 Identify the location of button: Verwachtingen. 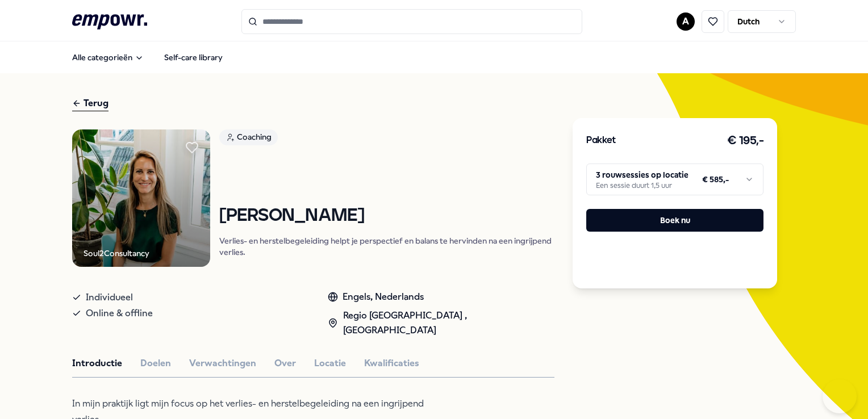
(223, 364).